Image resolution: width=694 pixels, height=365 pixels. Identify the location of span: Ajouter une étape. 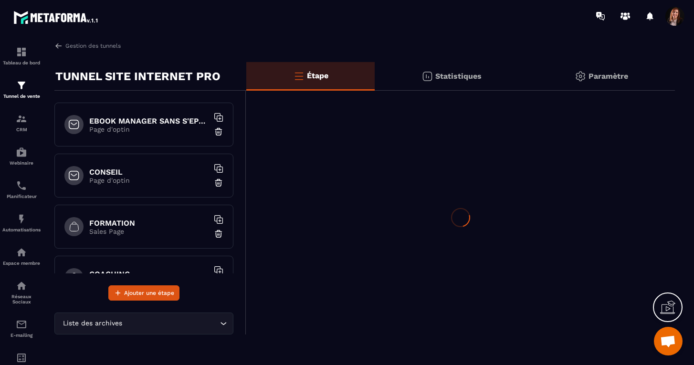
(149, 293).